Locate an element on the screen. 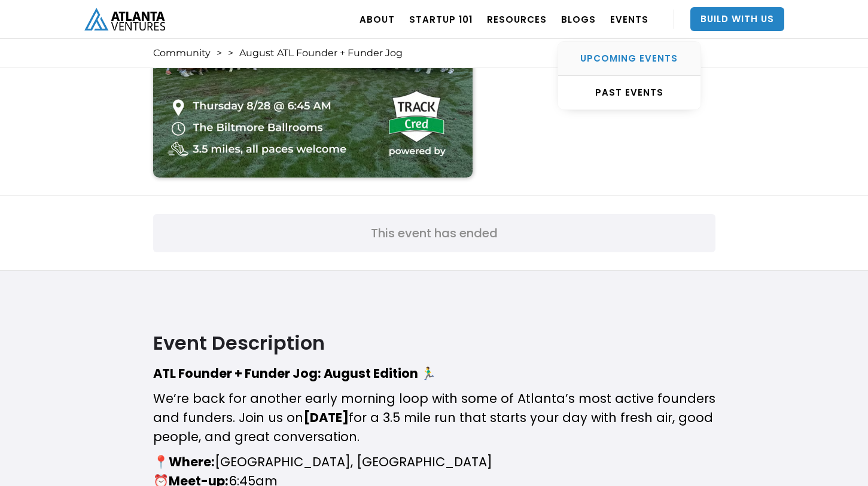 The height and width of the screenshot is (486, 868). a: UPCOMING EVENTS is located at coordinates (629, 58).